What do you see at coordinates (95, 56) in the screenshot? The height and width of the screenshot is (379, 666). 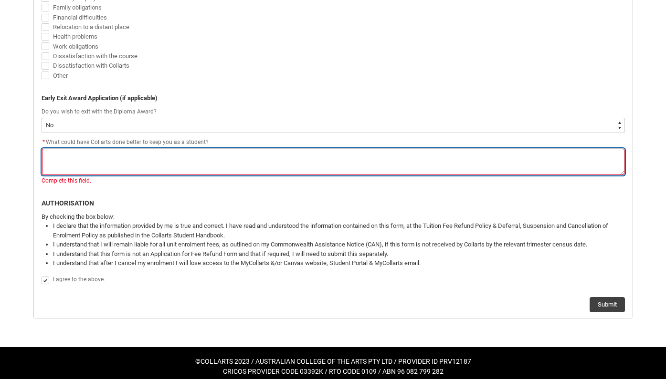 I see `span: Dissatisfaction with the course` at bounding box center [95, 56].